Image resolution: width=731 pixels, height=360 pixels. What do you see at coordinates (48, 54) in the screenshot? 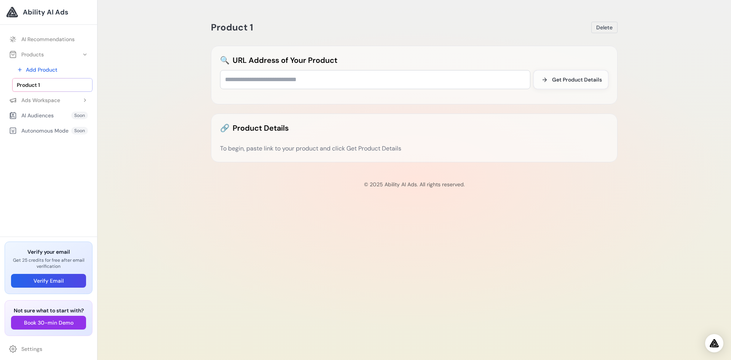
I see `button: Products` at bounding box center [48, 54].